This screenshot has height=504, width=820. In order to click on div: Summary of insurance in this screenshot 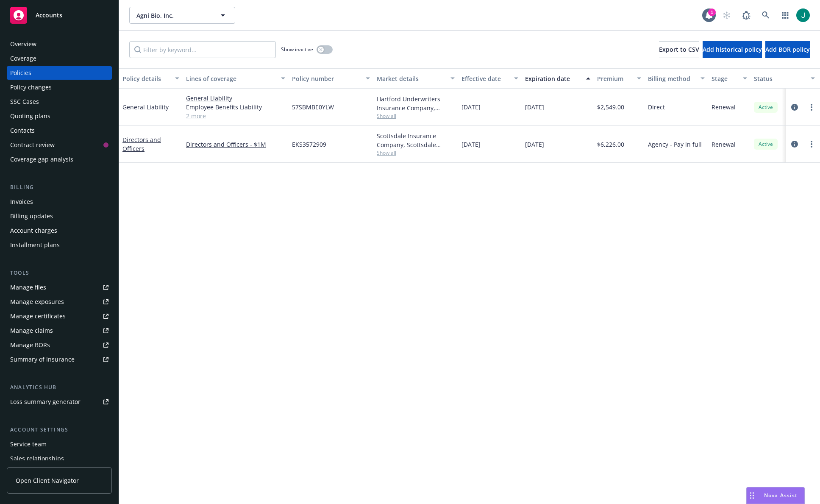, I will do `click(42, 359)`.